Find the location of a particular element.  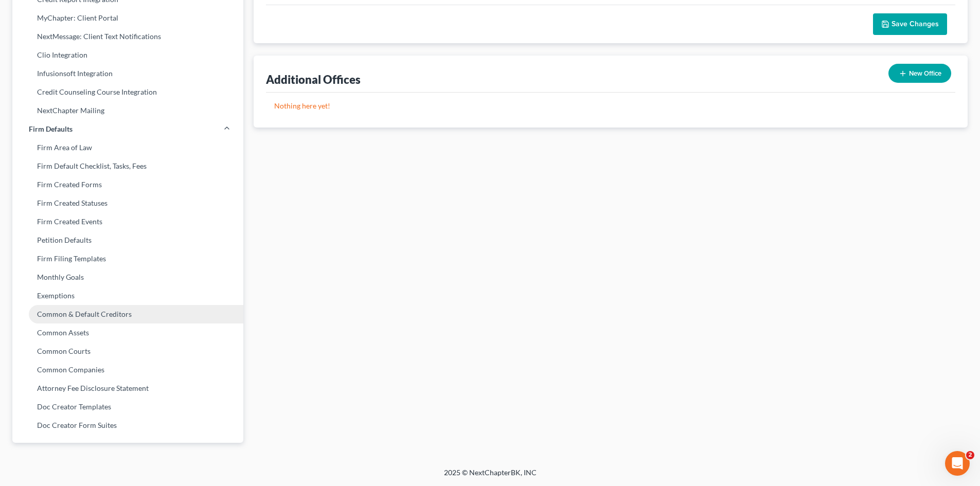

a: Common Courts is located at coordinates (128, 352).